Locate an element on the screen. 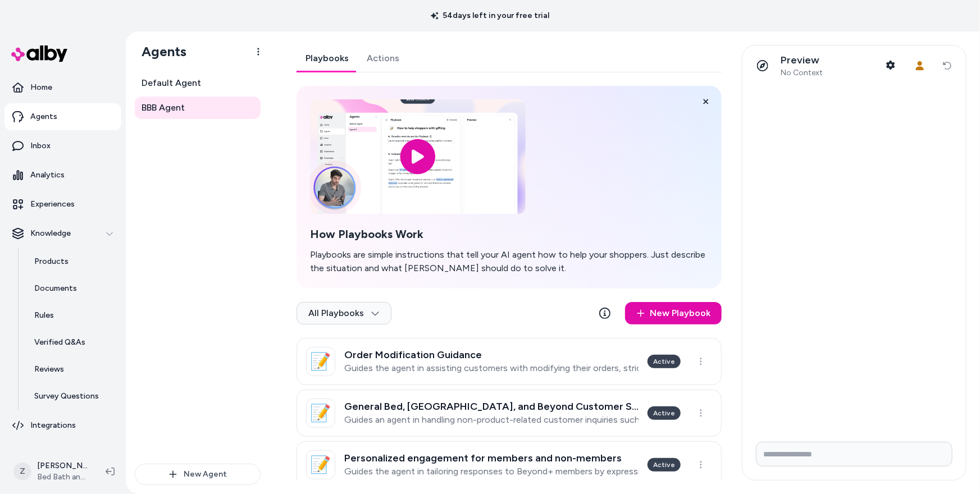  p: Playbooks are simple instructions that tell your AI agent how to help your shoppers. Just describ... is located at coordinates (509, 261).